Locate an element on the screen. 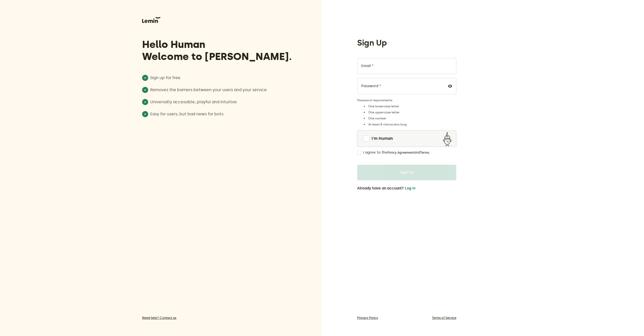 This screenshot has width=644, height=336. img: Lemin logo is located at coordinates (151, 20).